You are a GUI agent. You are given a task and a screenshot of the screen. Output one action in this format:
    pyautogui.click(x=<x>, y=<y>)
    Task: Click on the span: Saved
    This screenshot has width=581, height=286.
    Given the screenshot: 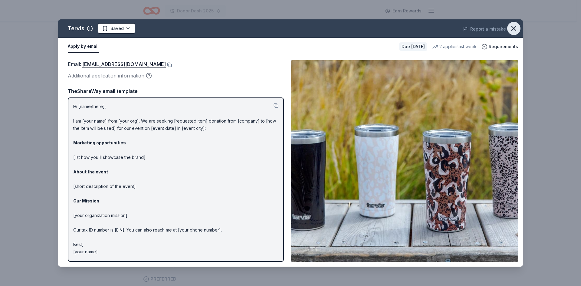 What is the action you would take?
    pyautogui.click(x=117, y=28)
    